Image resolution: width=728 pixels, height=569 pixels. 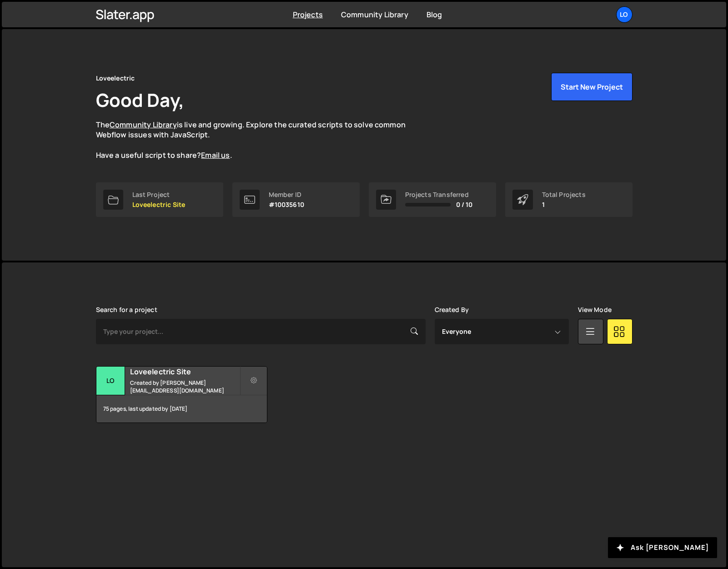 I want to click on div: Total Projects, so click(x=564, y=195).